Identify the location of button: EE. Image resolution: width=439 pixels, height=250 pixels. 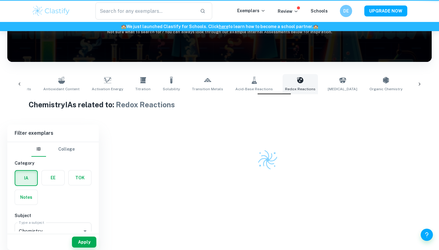
(53, 178).